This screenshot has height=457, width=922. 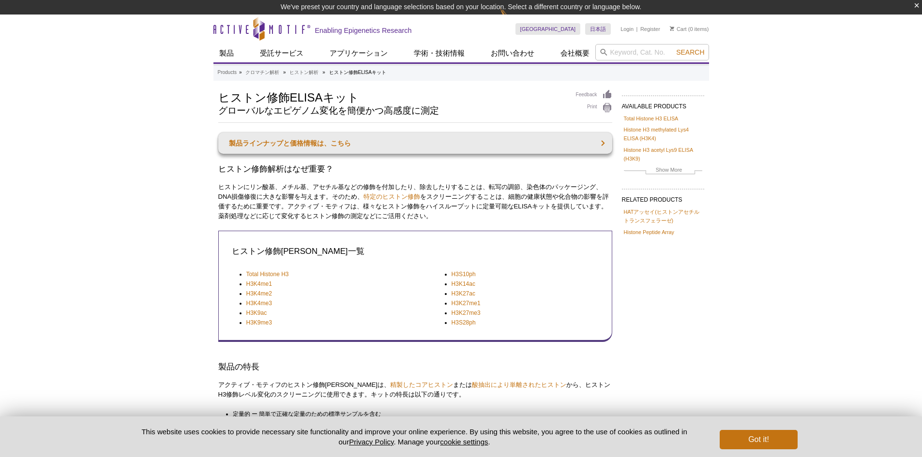 I want to click on a: Products, so click(x=227, y=73).